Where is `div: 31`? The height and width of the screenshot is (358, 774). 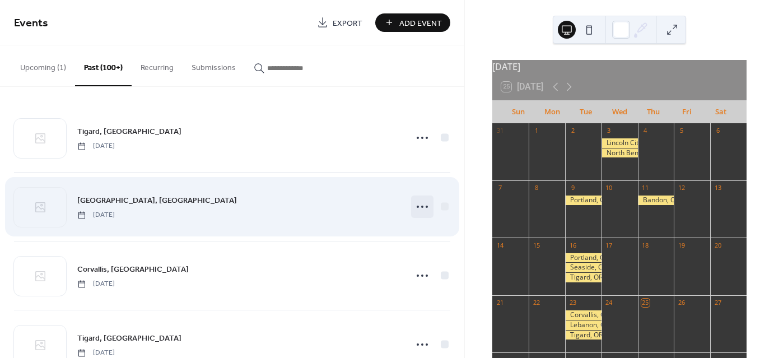
div: 31 is located at coordinates (500, 130).